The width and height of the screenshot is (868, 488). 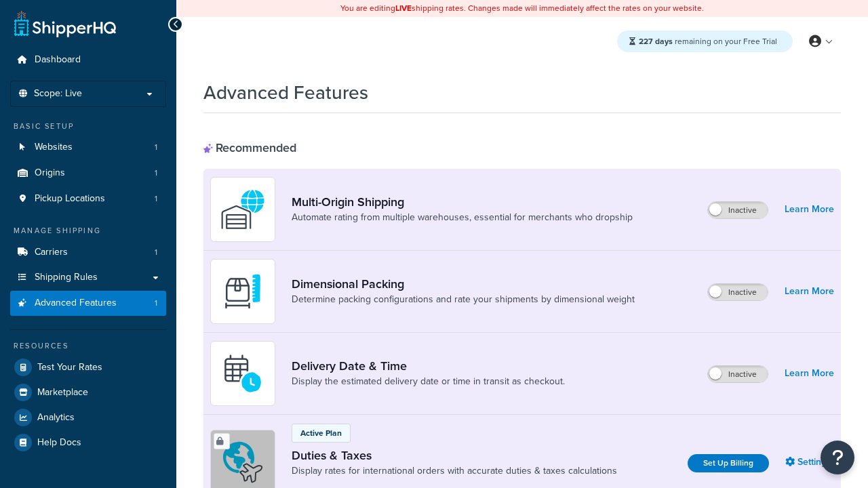 What do you see at coordinates (88, 173) in the screenshot?
I see `li: Origins` at bounding box center [88, 173].